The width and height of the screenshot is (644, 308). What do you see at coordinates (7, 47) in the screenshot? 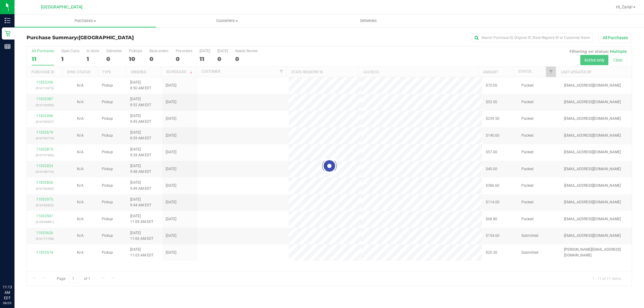
I see `inline-svg: Reports` at bounding box center [7, 47].